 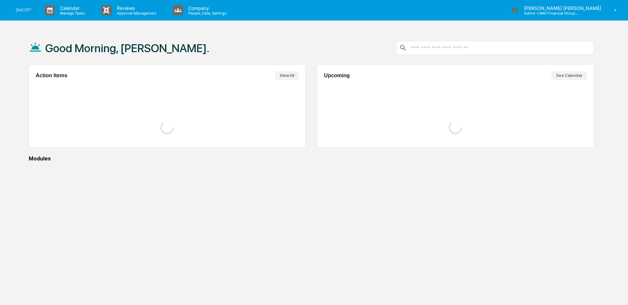 I want to click on h2: Upcoming, so click(x=337, y=76).